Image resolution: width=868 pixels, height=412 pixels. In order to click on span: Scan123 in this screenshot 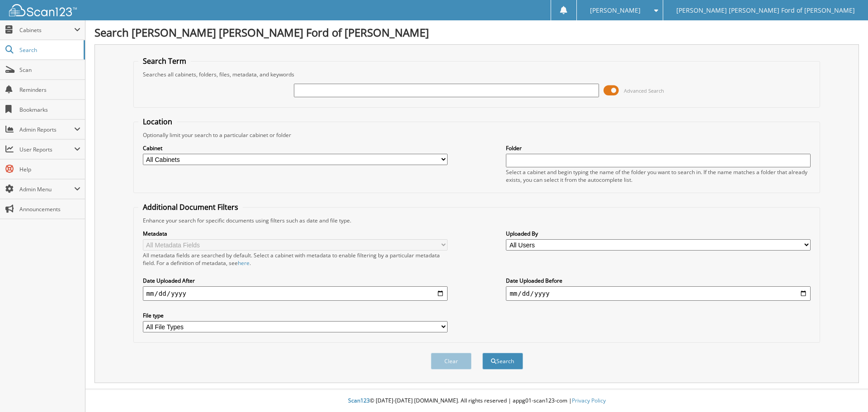, I will do `click(359, 400)`.